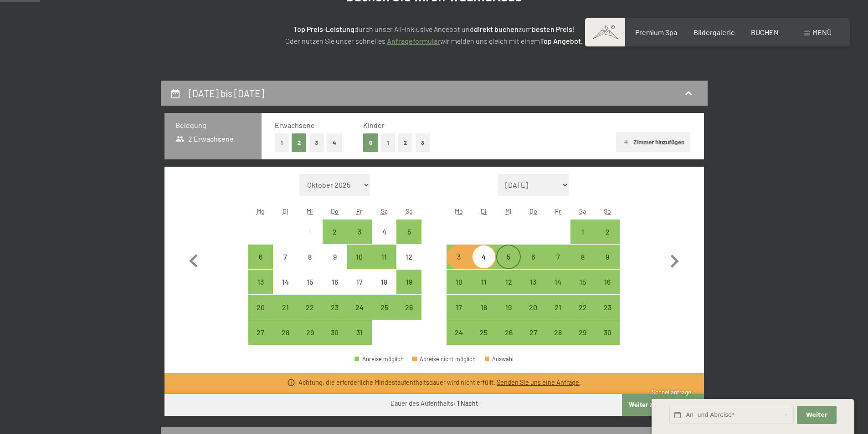 The image size is (868, 434). Describe the element at coordinates (445, 359) in the screenshot. I see `div: Abreise nicht möglich` at that location.